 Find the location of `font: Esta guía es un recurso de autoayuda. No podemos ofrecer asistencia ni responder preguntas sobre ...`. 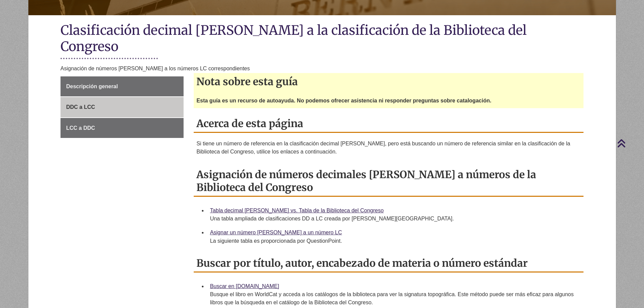

font: Esta guía es un recurso de autoayuda. No podemos ofrecer asistencia ni responder preguntas sobre ... is located at coordinates (344, 100).